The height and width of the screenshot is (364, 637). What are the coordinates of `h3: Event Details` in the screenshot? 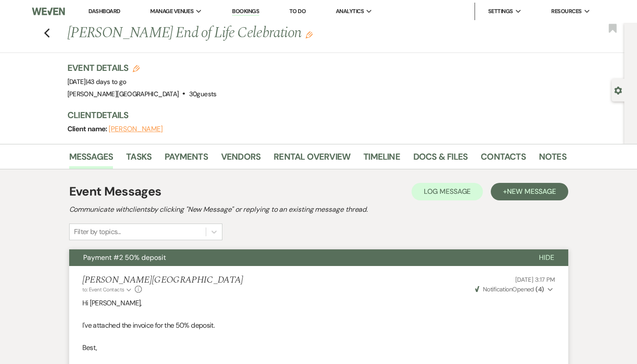 It's located at (142, 68).